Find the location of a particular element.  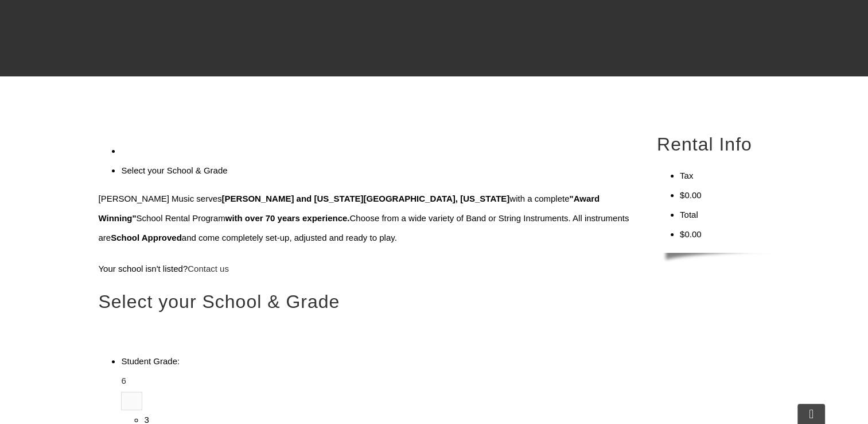

a: Contact us is located at coordinates (209, 268).